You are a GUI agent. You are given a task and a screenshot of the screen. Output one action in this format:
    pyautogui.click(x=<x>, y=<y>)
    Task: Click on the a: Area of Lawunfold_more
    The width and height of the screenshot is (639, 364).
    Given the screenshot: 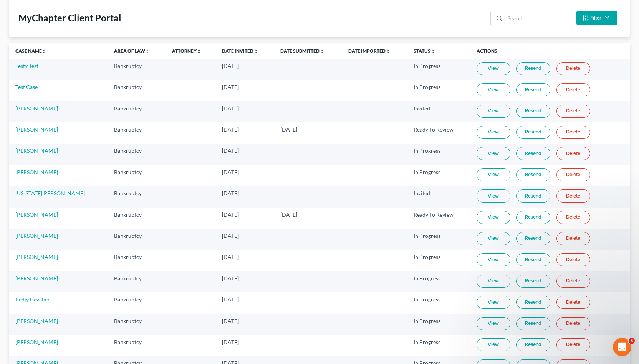 What is the action you would take?
    pyautogui.click(x=132, y=51)
    